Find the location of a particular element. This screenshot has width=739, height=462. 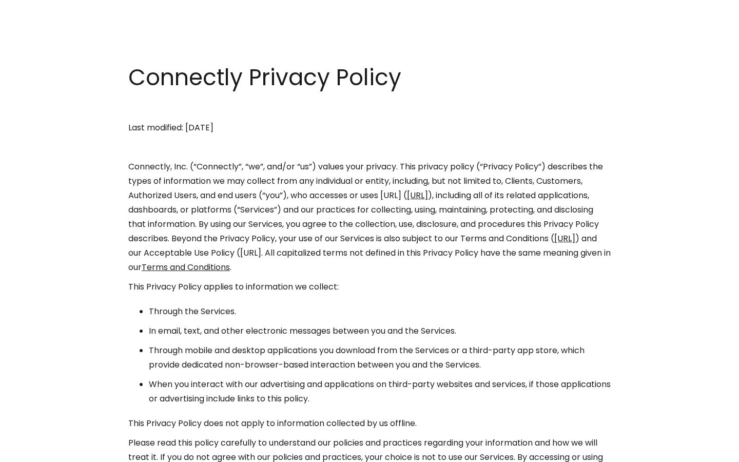

a: Terms and Conditions is located at coordinates (186, 267).